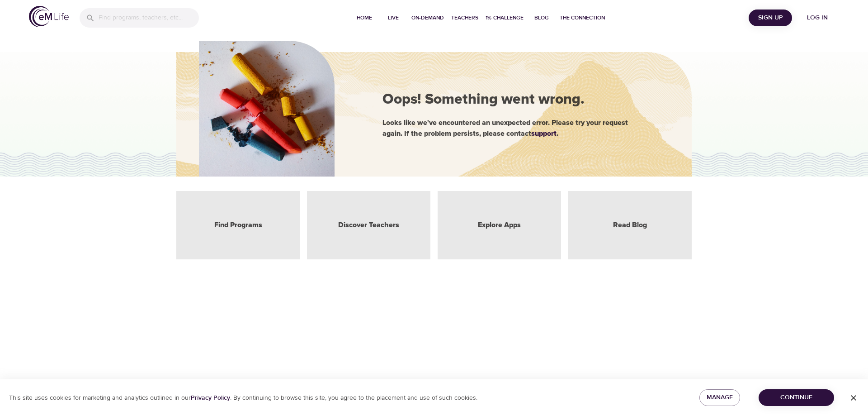 The image size is (868, 416). I want to click on a: Read Blog, so click(630, 225).